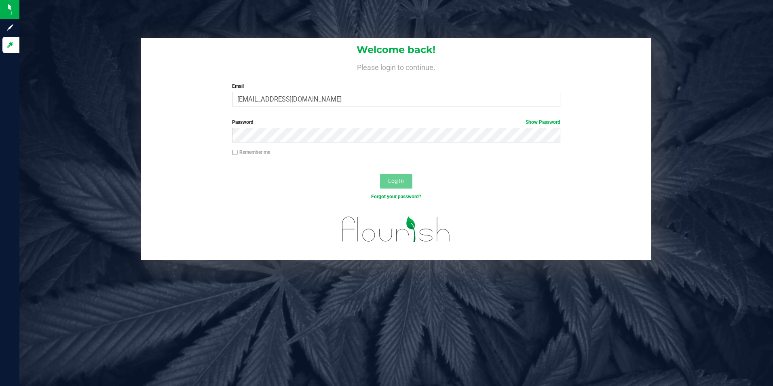 The image size is (773, 386). Describe the element at coordinates (396, 50) in the screenshot. I see `h1: Welcome back!` at that location.